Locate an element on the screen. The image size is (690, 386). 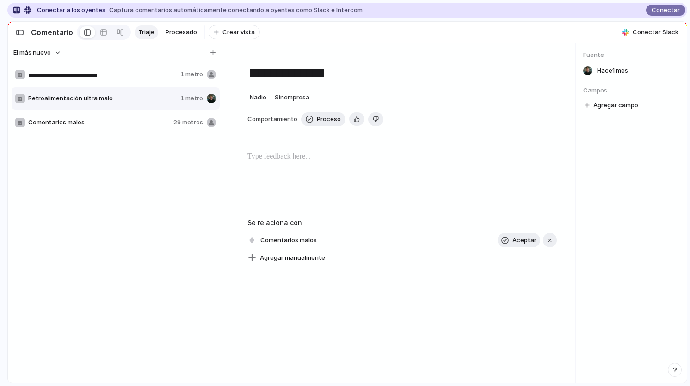
font: Conectar Slack is located at coordinates (655, 32).